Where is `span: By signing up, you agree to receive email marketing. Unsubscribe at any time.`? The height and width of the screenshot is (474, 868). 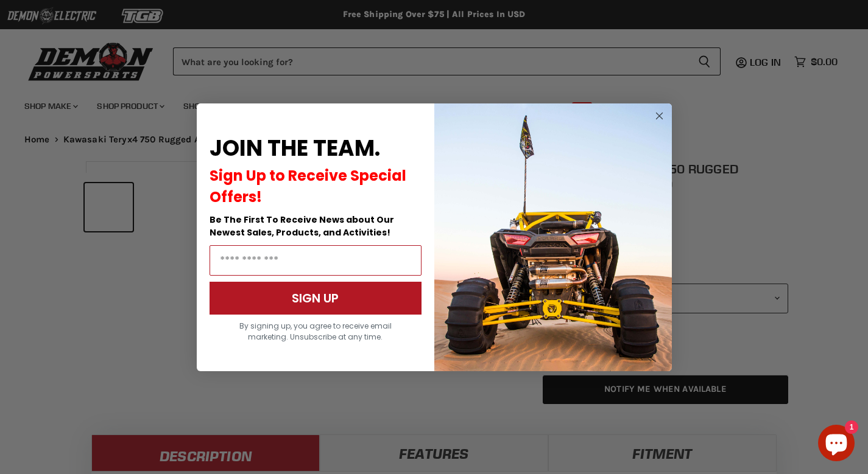
span: By signing up, you agree to receive email marketing. Unsubscribe at any time. is located at coordinates (315, 331).